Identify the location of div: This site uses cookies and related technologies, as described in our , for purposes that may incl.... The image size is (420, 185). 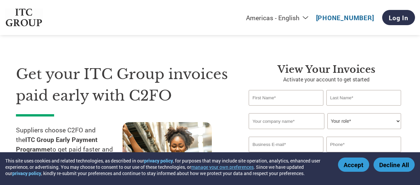
(166, 167).